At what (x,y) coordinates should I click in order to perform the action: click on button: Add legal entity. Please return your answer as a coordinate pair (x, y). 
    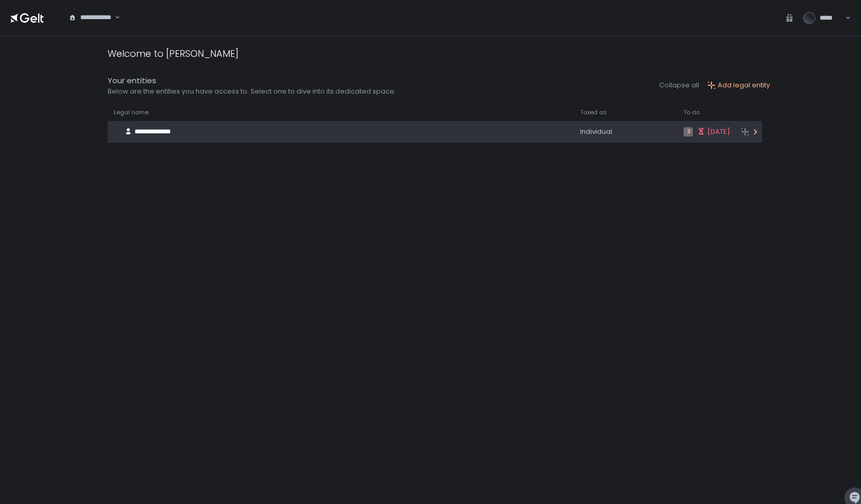
    Looking at the image, I should click on (738, 85).